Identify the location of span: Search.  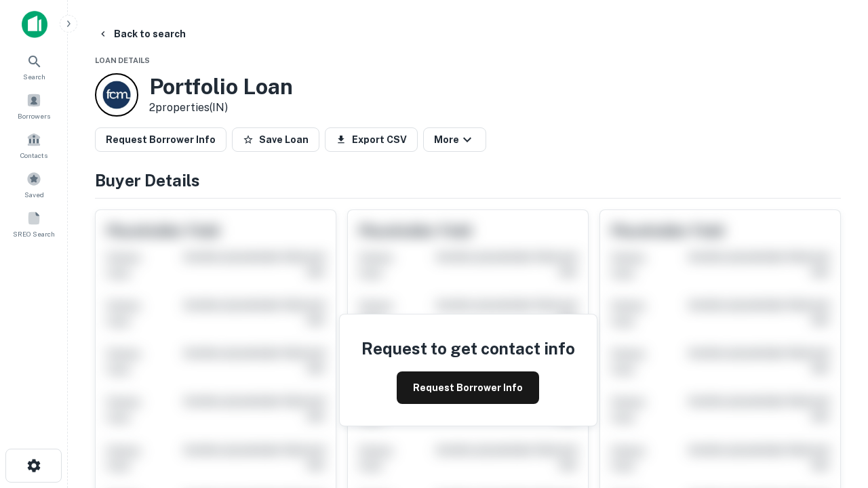
(34, 77).